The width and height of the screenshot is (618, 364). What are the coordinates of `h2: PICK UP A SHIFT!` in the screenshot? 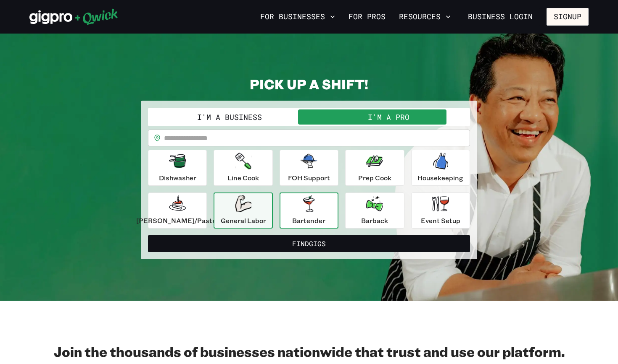 It's located at (309, 84).